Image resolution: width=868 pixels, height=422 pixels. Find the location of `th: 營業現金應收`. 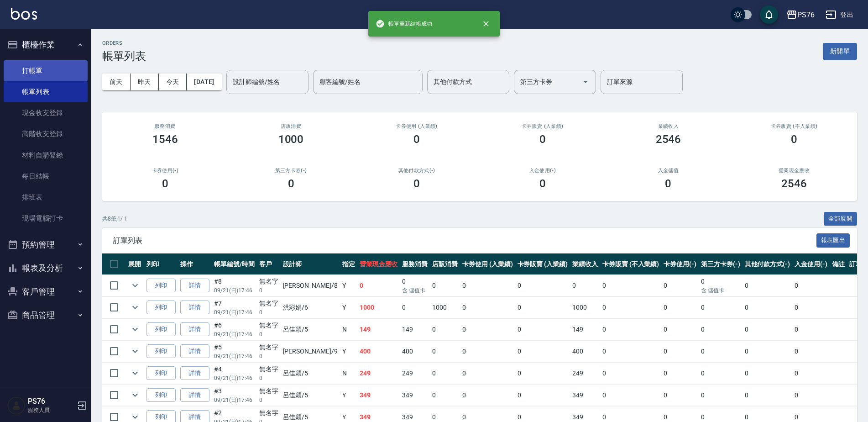

th: 營業現金應收 is located at coordinates (379, 264).